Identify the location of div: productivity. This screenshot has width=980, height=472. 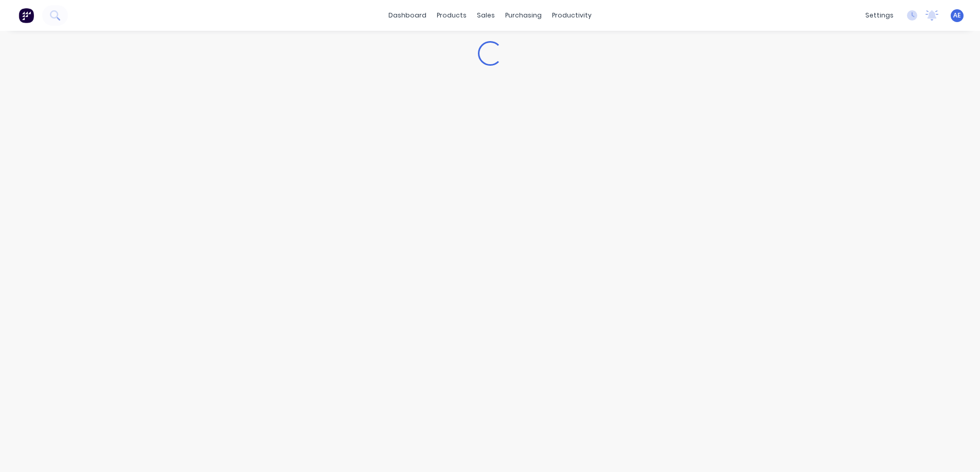
(572, 15).